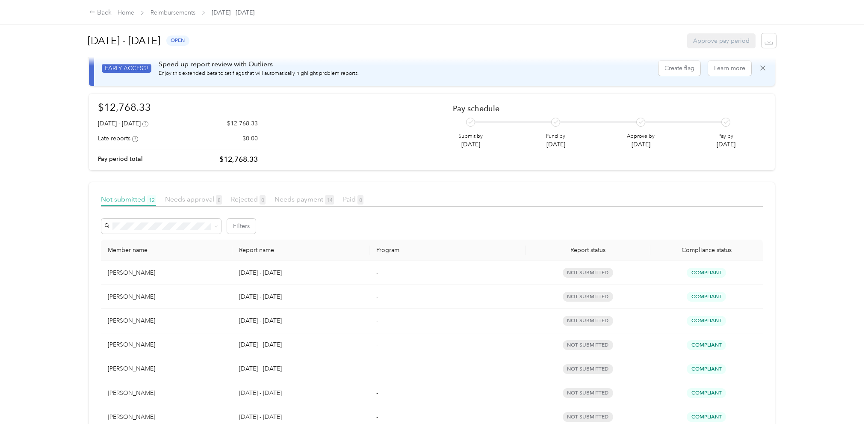 This screenshot has height=439, width=868. What do you see at coordinates (640, 136) in the screenshot?
I see `p: Approve by` at bounding box center [640, 136].